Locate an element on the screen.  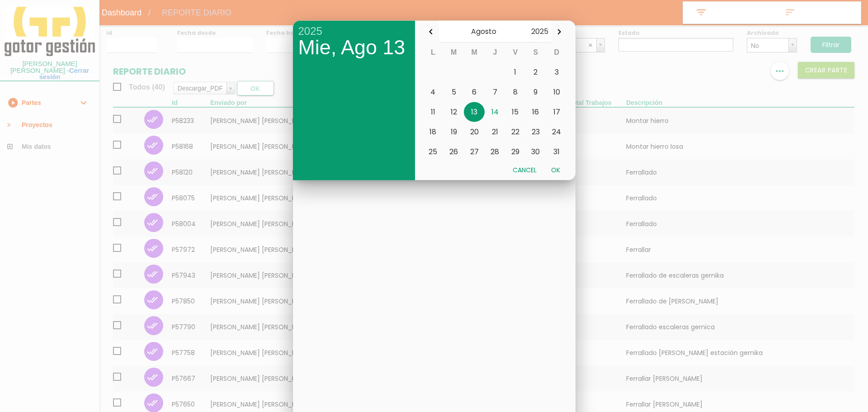
button: 17 is located at coordinates (557, 111).